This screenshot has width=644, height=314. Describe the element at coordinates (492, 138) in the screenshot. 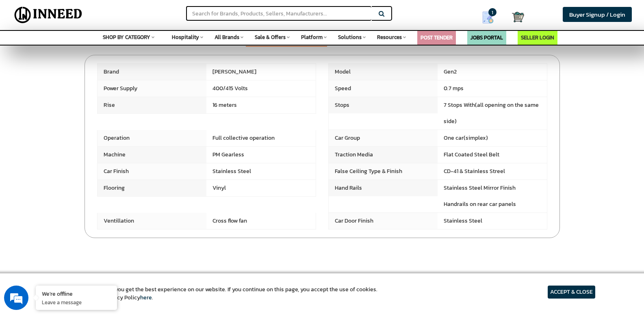

I see `span: One car(simplex)` at that location.